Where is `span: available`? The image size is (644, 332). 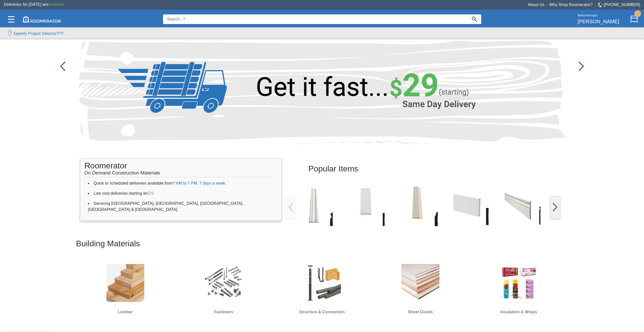 span: available is located at coordinates (56, 4).